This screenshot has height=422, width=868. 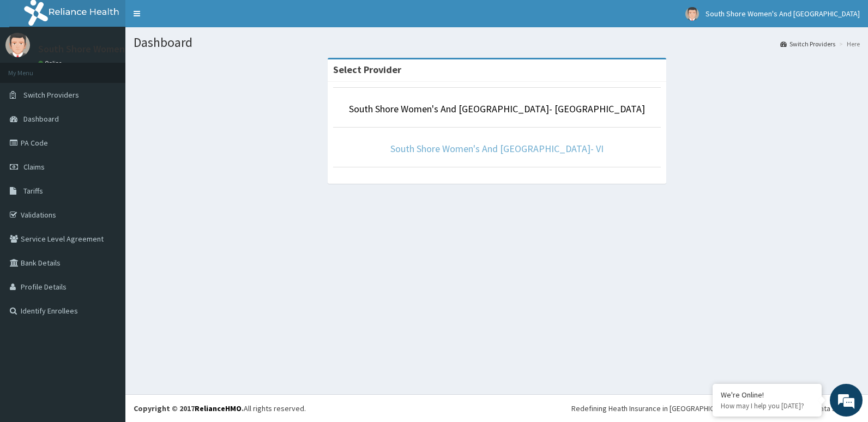 I want to click on footer: All rights reserved., so click(x=497, y=407).